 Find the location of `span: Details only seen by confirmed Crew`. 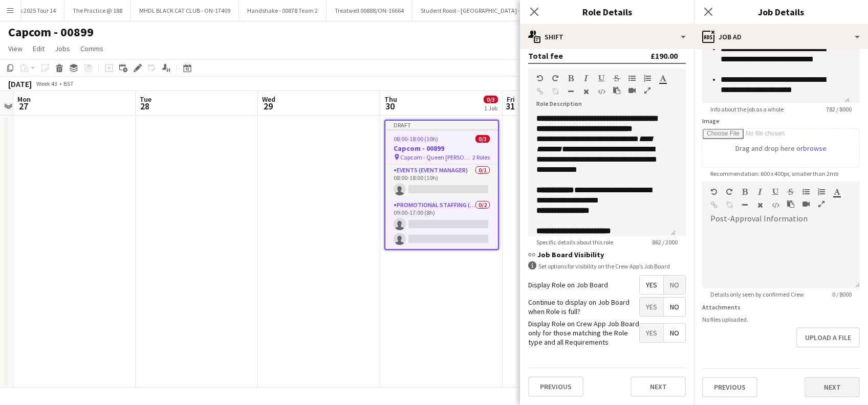

span: Details only seen by confirmed Crew is located at coordinates (757, 294).